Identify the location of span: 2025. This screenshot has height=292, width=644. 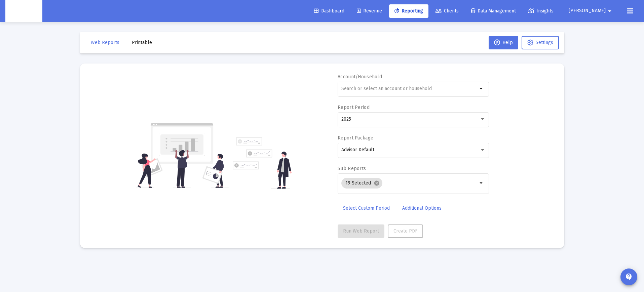
(346, 119).